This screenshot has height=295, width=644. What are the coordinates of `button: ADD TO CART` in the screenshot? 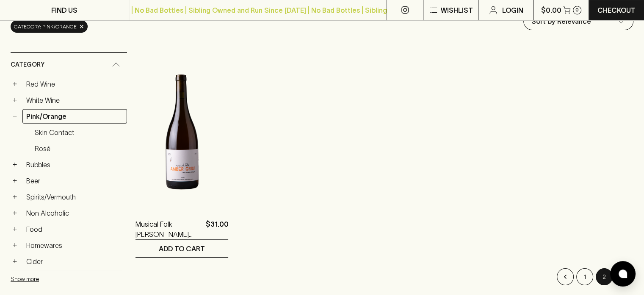 It's located at (182, 248).